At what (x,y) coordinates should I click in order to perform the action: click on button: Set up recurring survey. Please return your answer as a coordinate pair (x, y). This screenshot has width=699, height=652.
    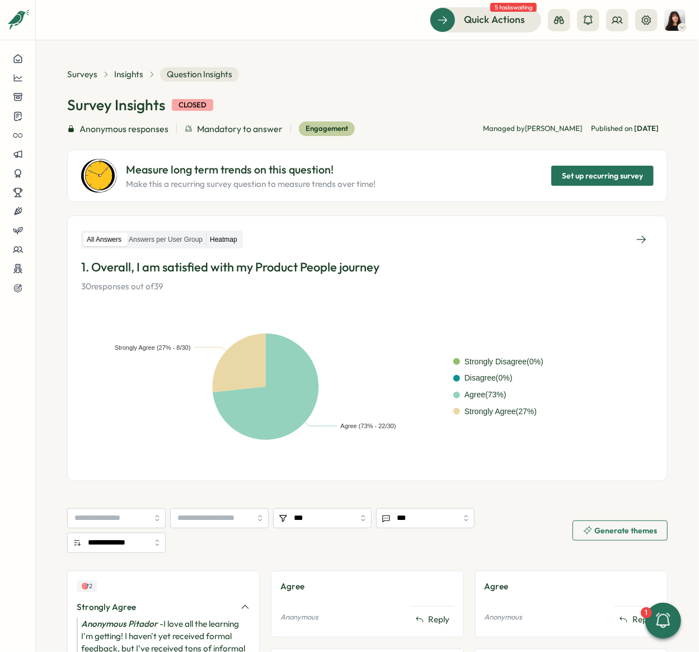
    Looking at the image, I should click on (602, 176).